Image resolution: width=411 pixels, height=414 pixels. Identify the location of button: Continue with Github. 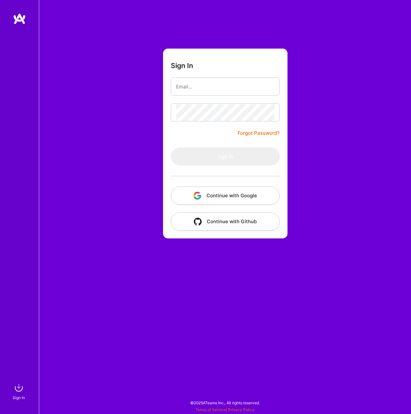
(225, 222).